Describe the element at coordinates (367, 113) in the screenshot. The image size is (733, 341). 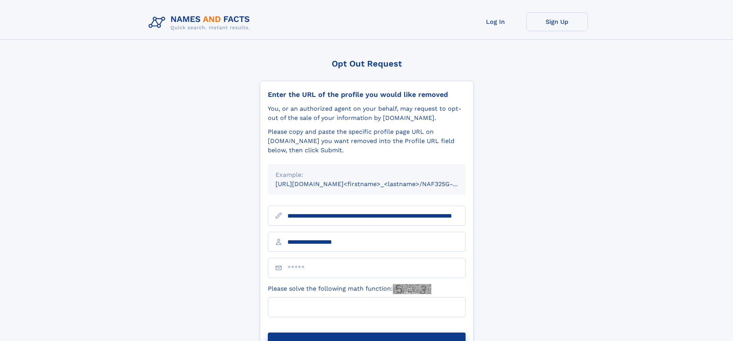
I see `div: You, or an authorized agent on your behalf, may request to opt-out of the sale of your informatio...` at that location.